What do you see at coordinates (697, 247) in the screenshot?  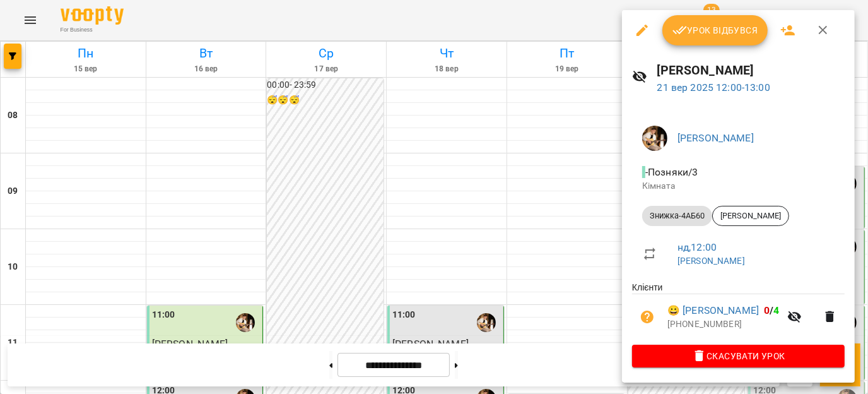 I see `a: нд , 12:00` at bounding box center [697, 247].